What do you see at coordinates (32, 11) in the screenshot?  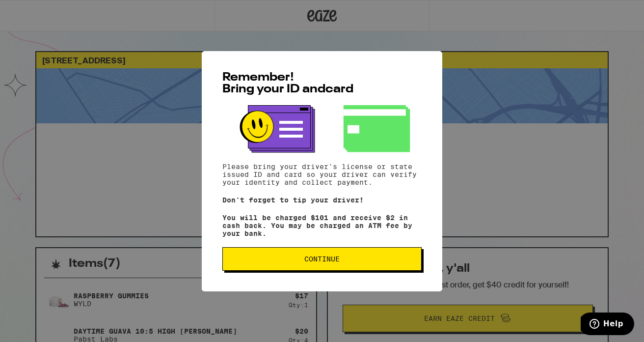 I see `span: Help` at bounding box center [32, 11].